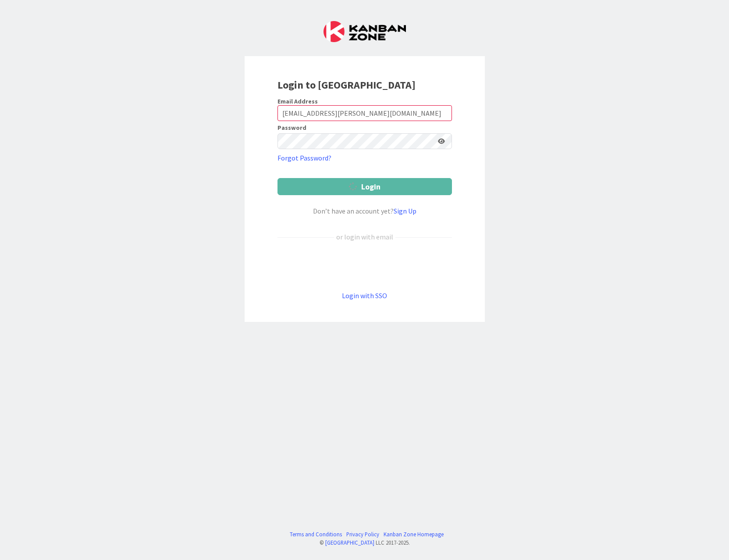 Image resolution: width=729 pixels, height=560 pixels. I want to click on img: Kanban Zone, so click(365, 31).